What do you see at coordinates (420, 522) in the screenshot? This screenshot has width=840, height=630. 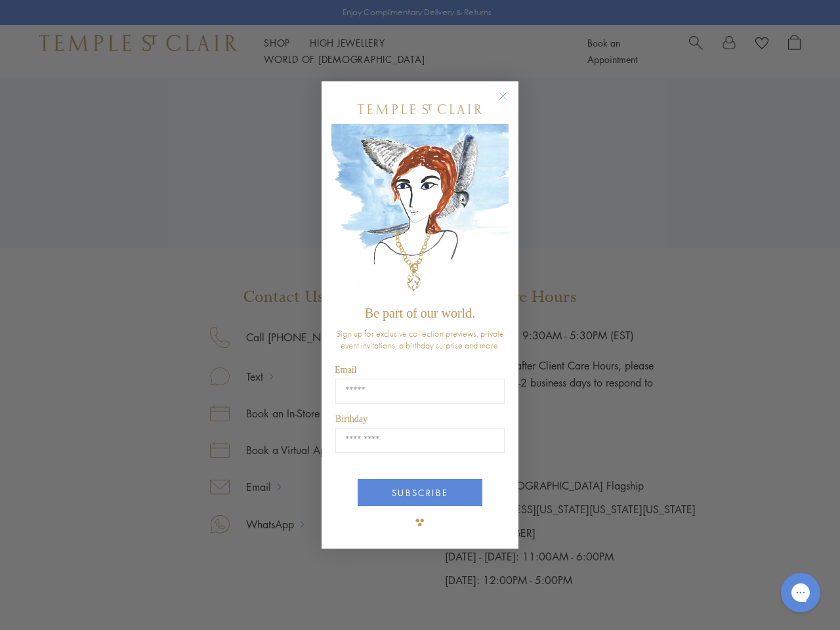 I see `img: TSC` at bounding box center [420, 522].